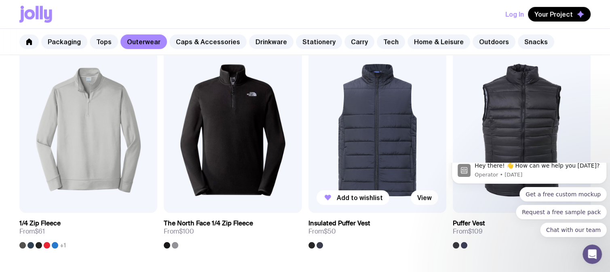 Image resolution: width=610 pixels, height=272 pixels. What do you see at coordinates (64, 42) in the screenshot?
I see `a: Packaging` at bounding box center [64, 42].